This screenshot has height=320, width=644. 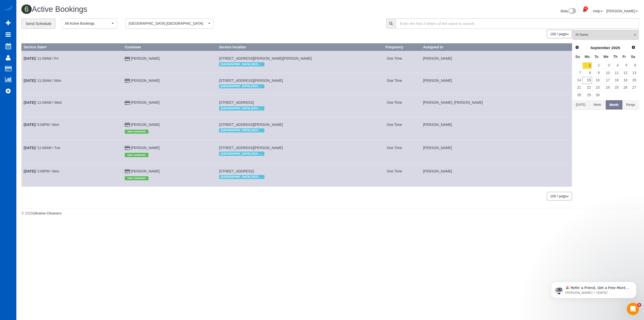 What do you see at coordinates (596, 95) in the screenshot?
I see `a: 30` at bounding box center [596, 95].